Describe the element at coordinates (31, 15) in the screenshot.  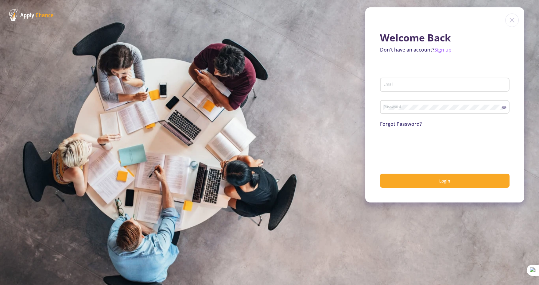
I see `img: ApplyChance Logo` at that location.